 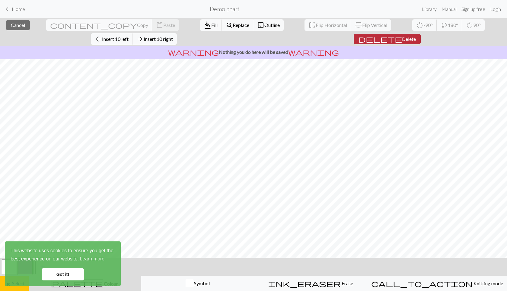 I want to click on button: Insert 10 right, so click(x=155, y=39).